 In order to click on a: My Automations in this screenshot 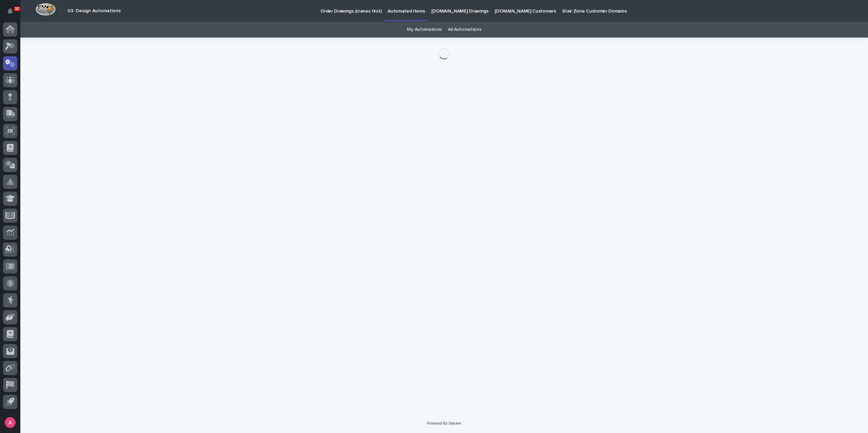, I will do `click(424, 30)`.